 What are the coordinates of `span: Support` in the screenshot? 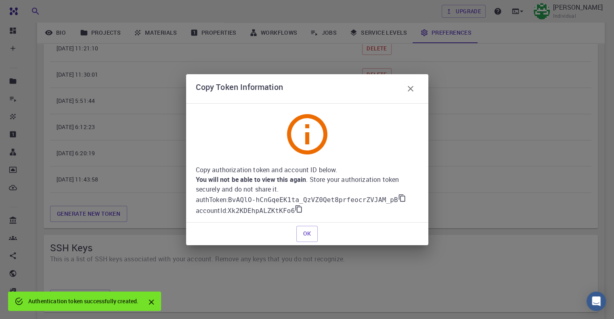 It's located at (31, 9).